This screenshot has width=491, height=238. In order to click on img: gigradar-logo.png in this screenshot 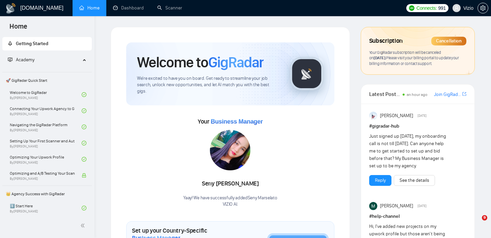, I will do `click(306, 74)`.